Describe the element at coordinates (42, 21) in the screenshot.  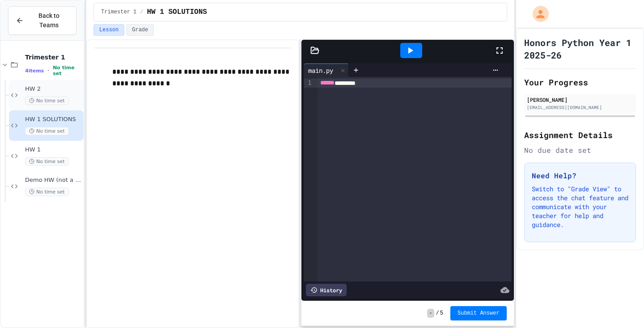
I see `button: Back to Teams` at that location.